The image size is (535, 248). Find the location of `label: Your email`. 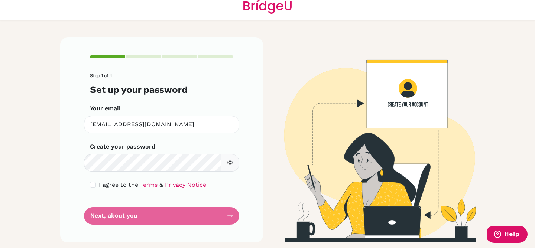

label: Your email is located at coordinates (105, 108).